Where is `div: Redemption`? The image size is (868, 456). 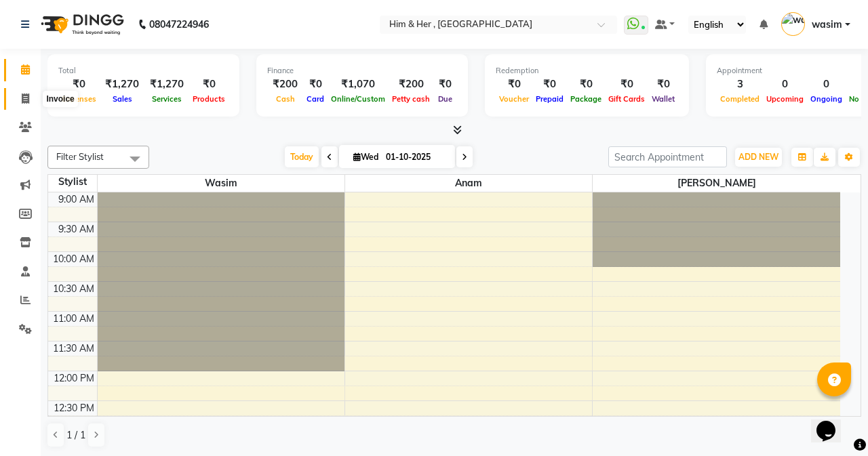 div: Redemption is located at coordinates (587, 71).